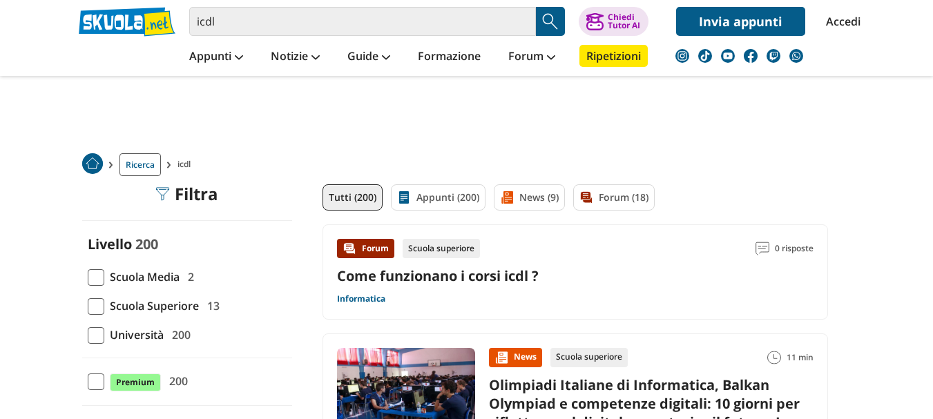 The image size is (933, 419). I want to click on img: tiktok, so click(705, 56).